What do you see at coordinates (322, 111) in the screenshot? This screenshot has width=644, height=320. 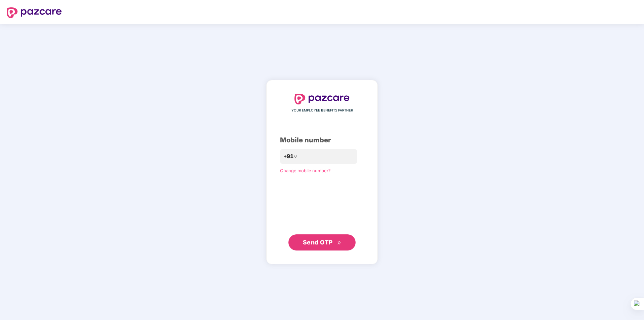 I see `span: YOUR EMPLOYEE BENEFITS PARTNER` at bounding box center [322, 111].